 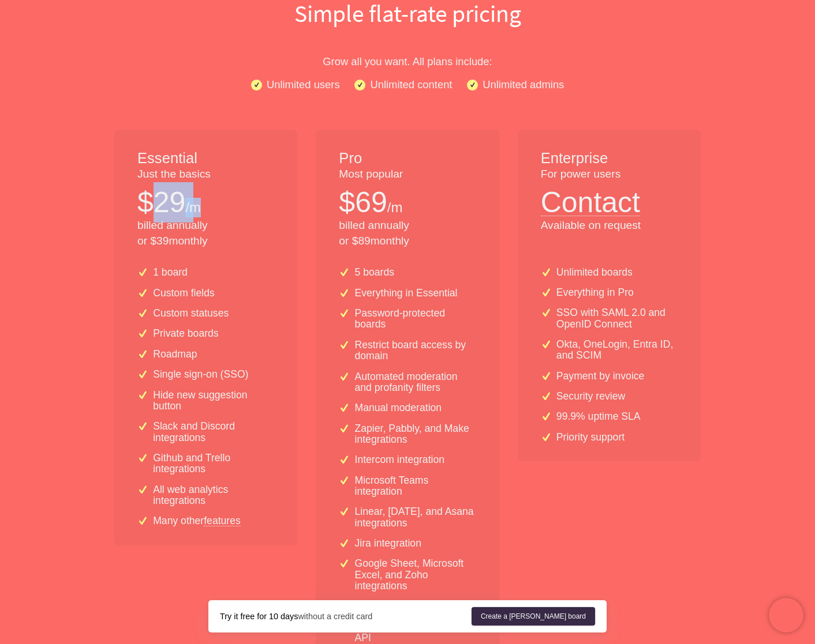 What do you see at coordinates (407, 158) in the screenshot?
I see `h1: Pro` at bounding box center [407, 158].